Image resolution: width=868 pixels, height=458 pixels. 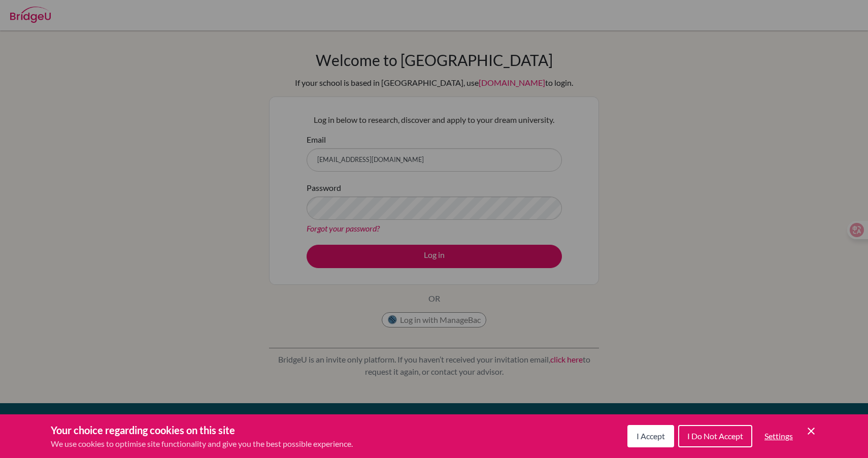 I want to click on button: Settings, so click(x=778, y=436).